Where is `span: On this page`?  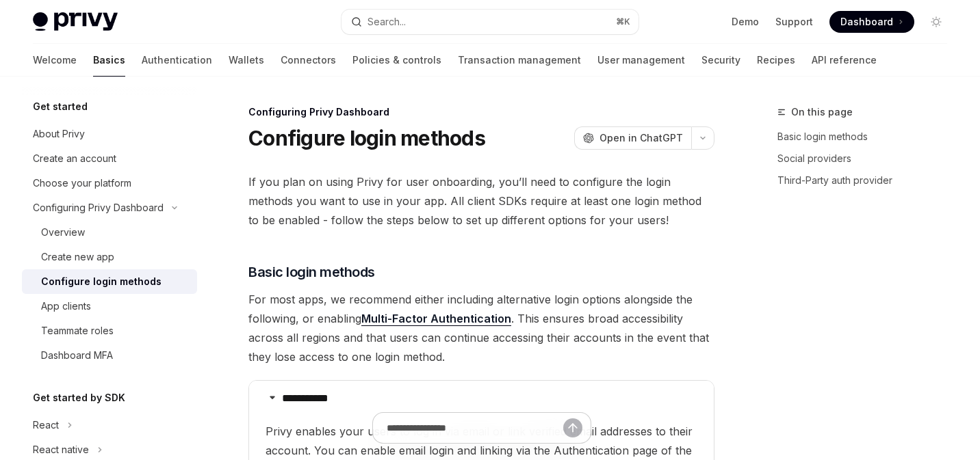 span: On this page is located at coordinates (822, 112).